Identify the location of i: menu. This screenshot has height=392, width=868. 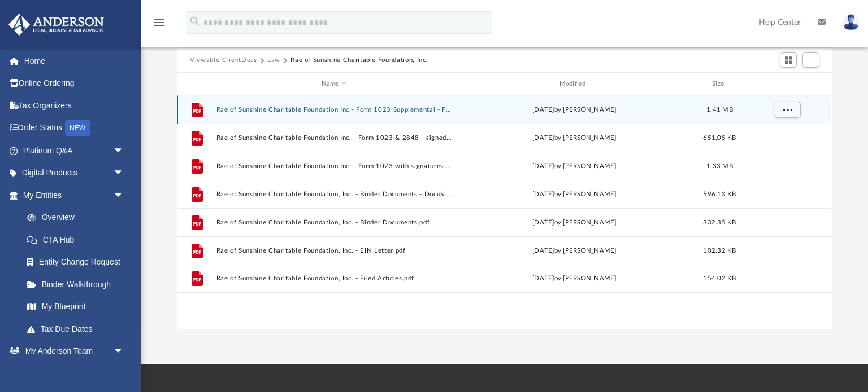
(159, 23).